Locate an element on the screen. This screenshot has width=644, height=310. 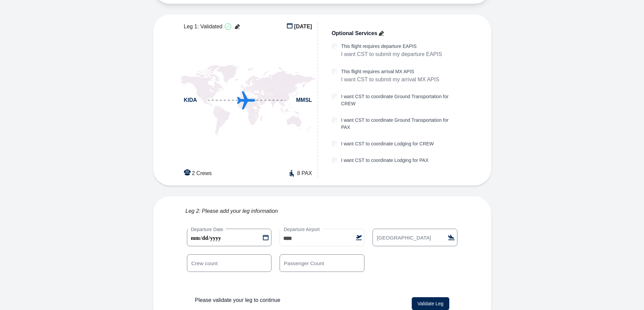
label: Departure Date is located at coordinates (207, 230).